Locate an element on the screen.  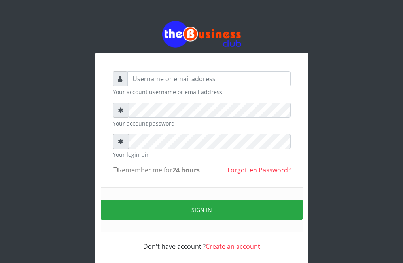
small: Your account username or email address is located at coordinates (202, 92).